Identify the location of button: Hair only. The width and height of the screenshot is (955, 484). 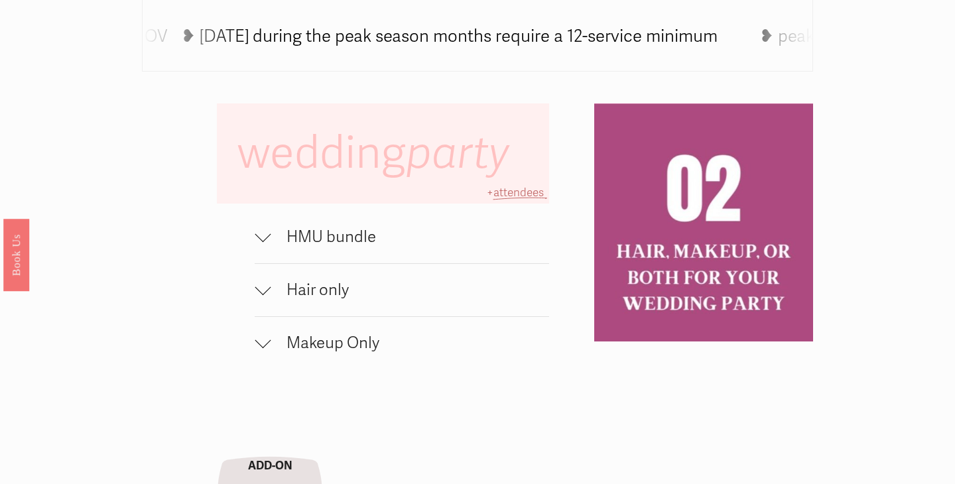
(402, 290).